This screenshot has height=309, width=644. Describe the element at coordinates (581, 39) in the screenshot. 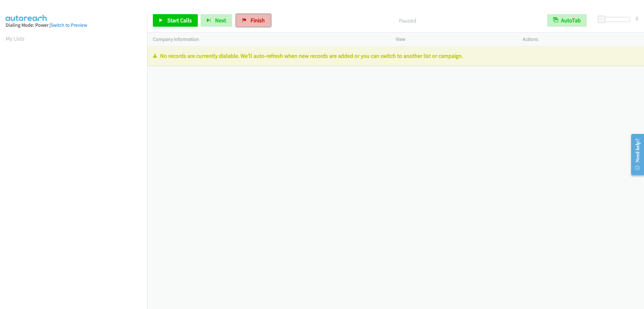

I see `p: Actions` at that location.